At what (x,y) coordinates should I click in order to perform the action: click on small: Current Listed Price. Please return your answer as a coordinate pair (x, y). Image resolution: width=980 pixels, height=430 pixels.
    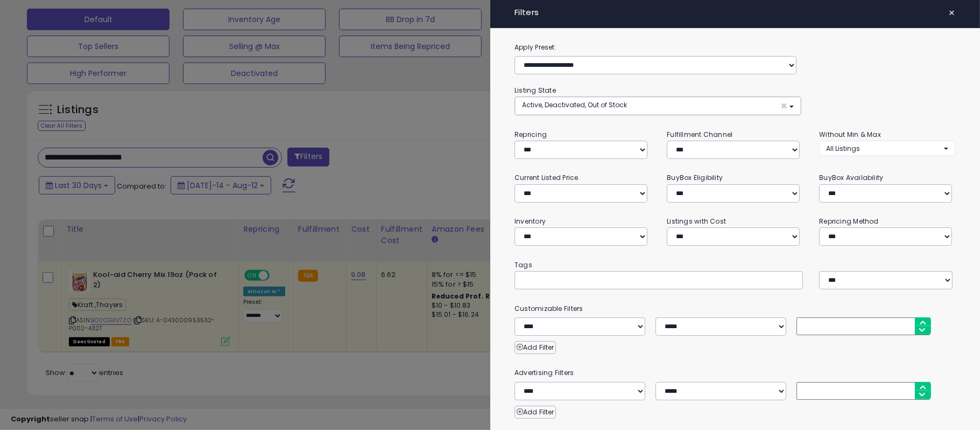
    Looking at the image, I should click on (546, 177).